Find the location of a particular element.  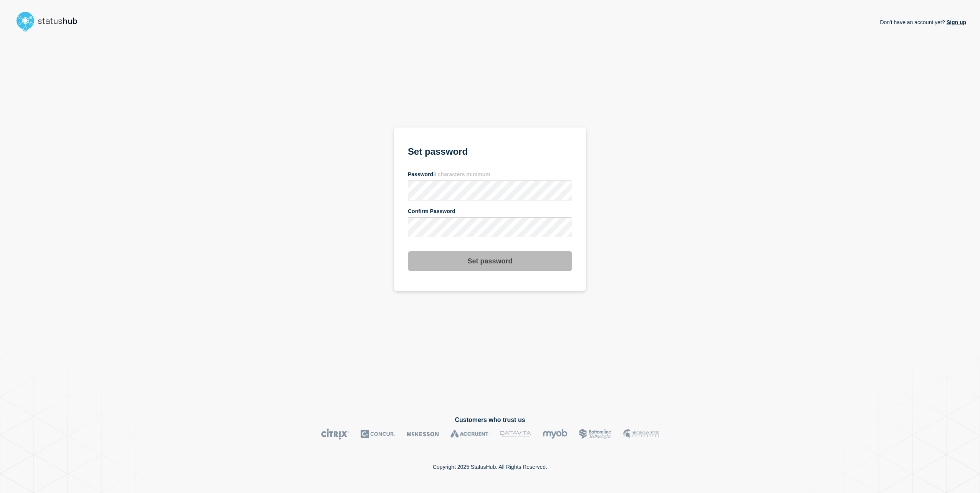

img: StatusHub logo is located at coordinates (50, 22).